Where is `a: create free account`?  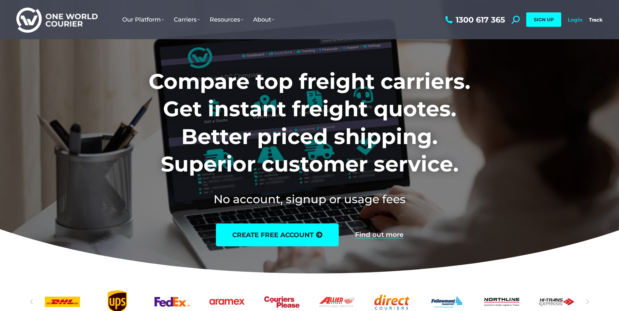
a: create free account is located at coordinates (277, 235).